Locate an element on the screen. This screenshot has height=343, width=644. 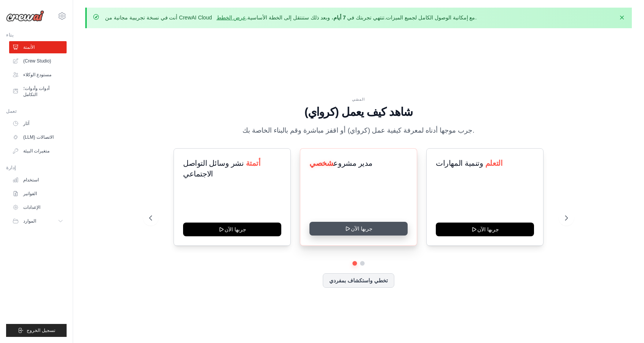
font: نشر وسائل التواصل الاجتماعي is located at coordinates (213, 168).